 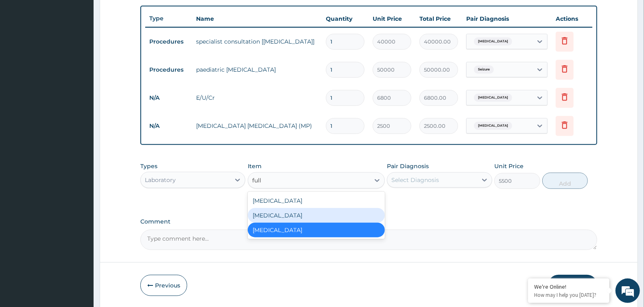 I want to click on img: d_794563401_company_1708531726252_794563401, so click(x=24, y=51).